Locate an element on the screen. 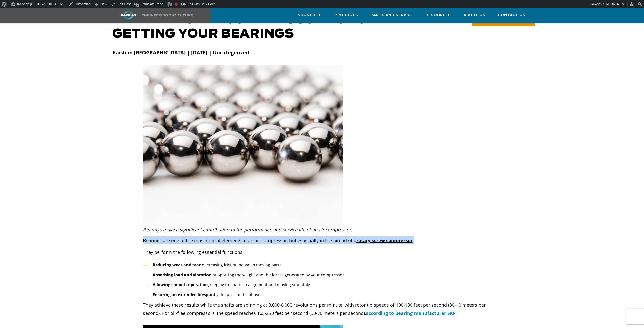 The image size is (644, 328). a: Kaishan USA is located at coordinates (155, 16).